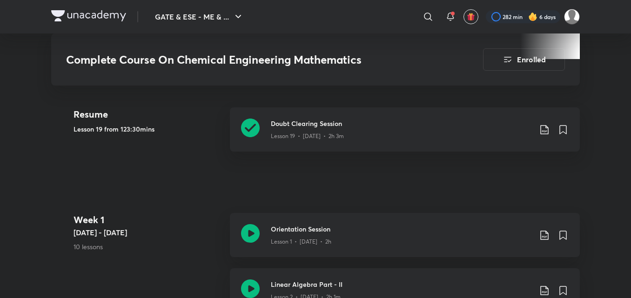 This screenshot has height=298, width=631. I want to click on button: GATE & ESE - ME & ..., so click(199, 17).